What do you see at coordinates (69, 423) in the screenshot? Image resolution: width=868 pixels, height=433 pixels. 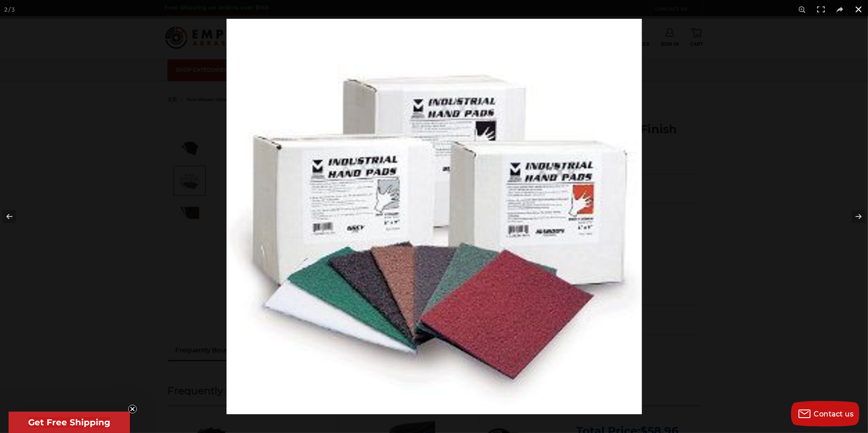 I see `span: Get Free Shipping` at bounding box center [69, 423].